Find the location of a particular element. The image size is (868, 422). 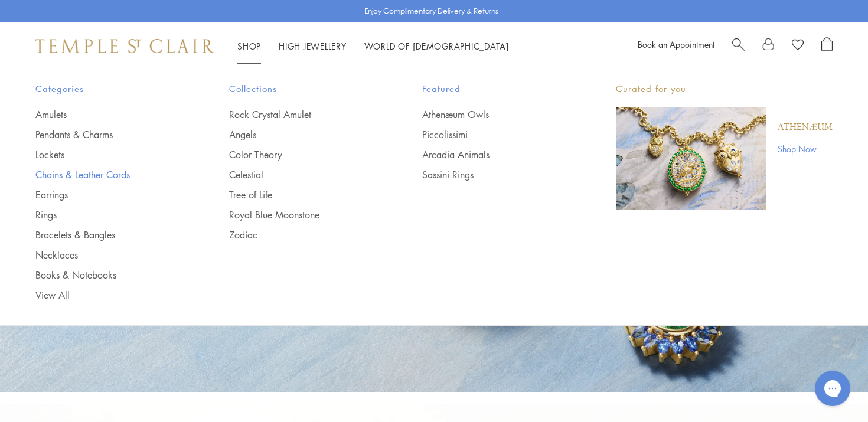

a: Search is located at coordinates (738, 46).